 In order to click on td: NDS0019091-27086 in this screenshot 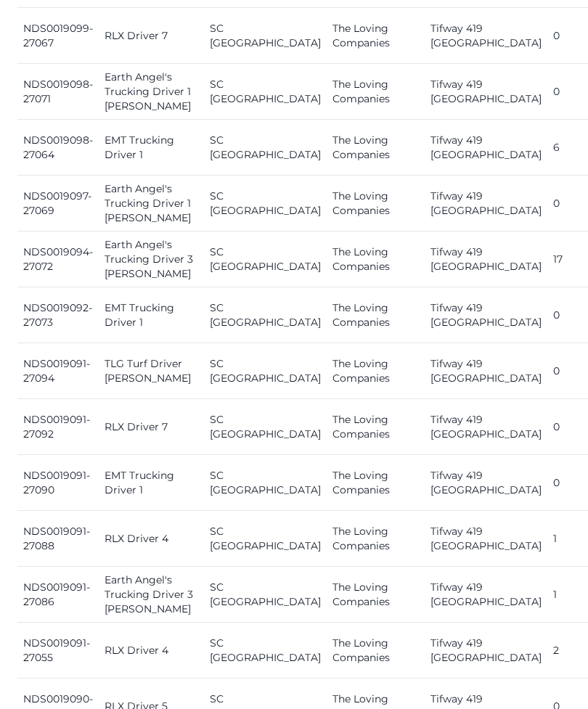, I will do `click(58, 595)`.